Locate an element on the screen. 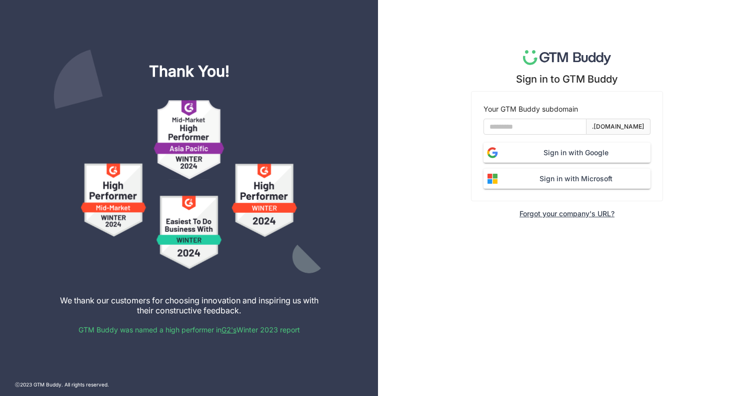 This screenshot has width=756, height=396. div: Forgot your company's URL? is located at coordinates (567, 213).